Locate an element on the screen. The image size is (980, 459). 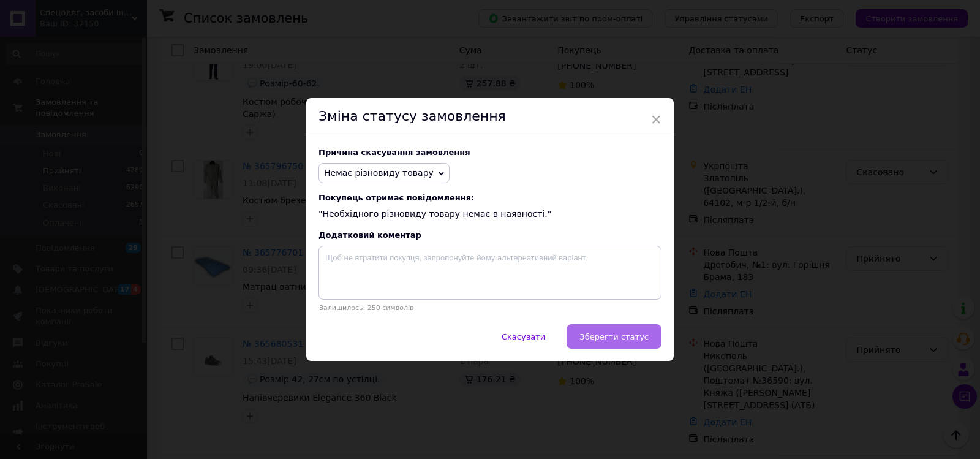
div: "Необхідного різновиду товару немає в наявності." is located at coordinates (490, 207).